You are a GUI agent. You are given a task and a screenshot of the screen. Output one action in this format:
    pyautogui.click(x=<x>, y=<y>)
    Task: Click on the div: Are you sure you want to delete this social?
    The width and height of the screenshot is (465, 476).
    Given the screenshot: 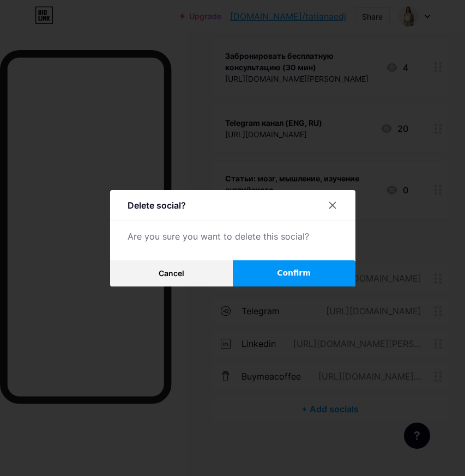 What is the action you would take?
    pyautogui.click(x=233, y=237)
    